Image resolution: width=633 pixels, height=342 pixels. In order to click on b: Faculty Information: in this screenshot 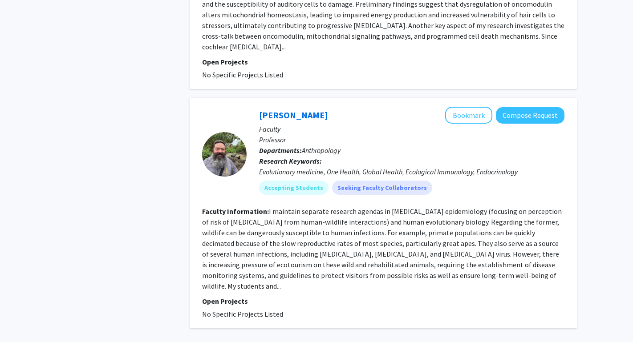, I will do `click(235, 211)`.